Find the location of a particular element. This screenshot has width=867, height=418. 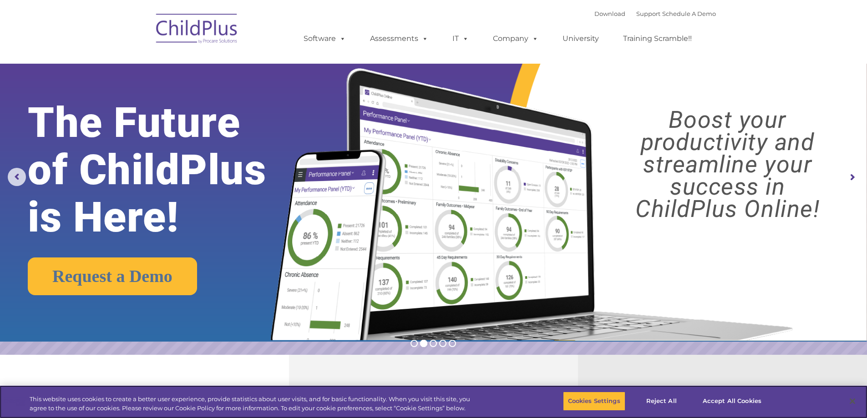

a: IT is located at coordinates (461, 39).